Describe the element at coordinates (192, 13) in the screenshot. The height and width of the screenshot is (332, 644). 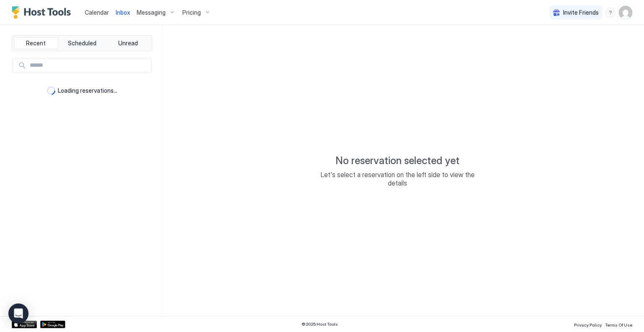
I see `span: Pricing` at that location.